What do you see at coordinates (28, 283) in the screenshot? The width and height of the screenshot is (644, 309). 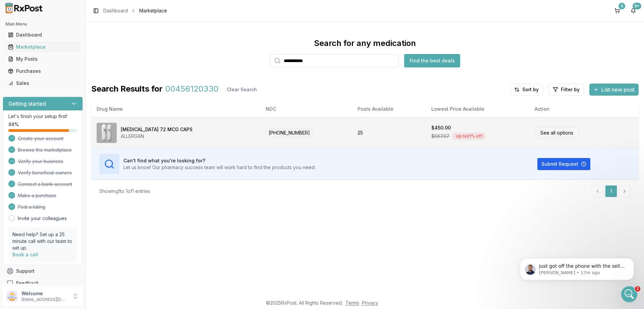 I see `span: Feedback` at bounding box center [28, 283].